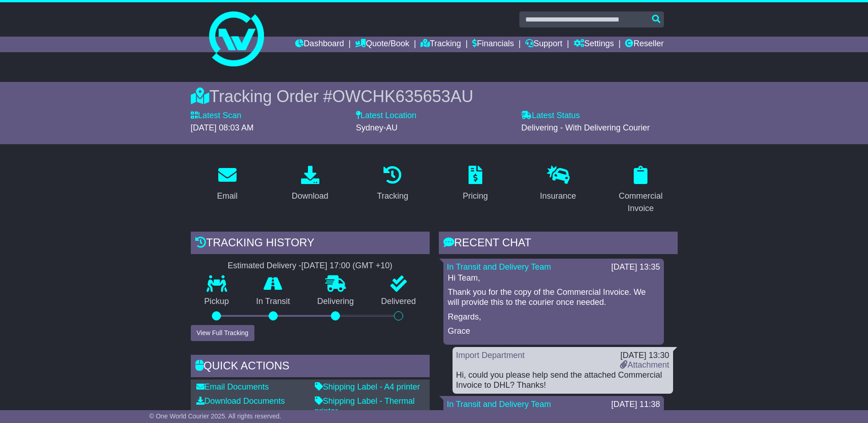 This screenshot has width=868, height=423. What do you see at coordinates (393, 196) in the screenshot?
I see `div: Tracking` at bounding box center [393, 196].